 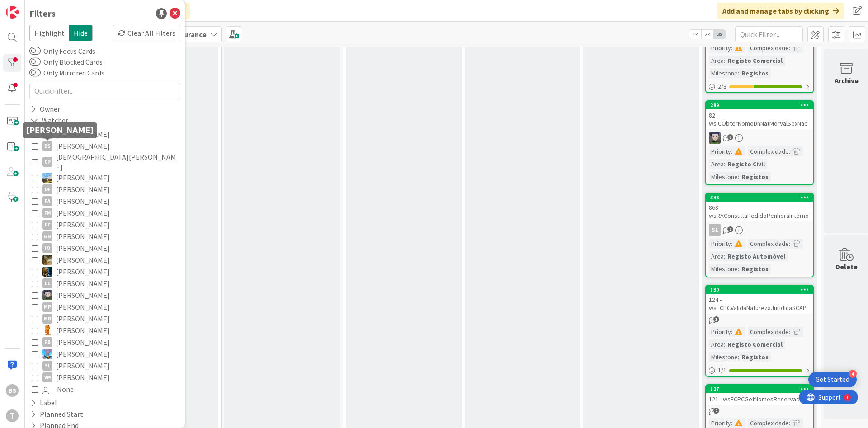 I want to click on div: Planned Start, so click(x=57, y=414).